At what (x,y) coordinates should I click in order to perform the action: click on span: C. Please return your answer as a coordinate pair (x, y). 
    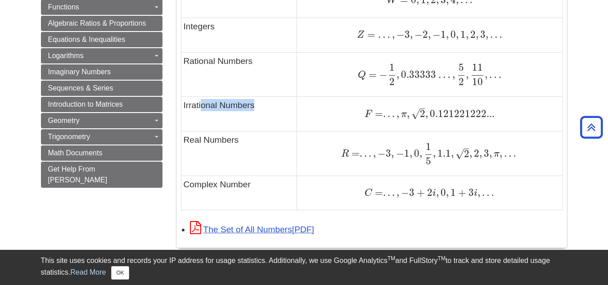
    Looking at the image, I should click on (368, 193).